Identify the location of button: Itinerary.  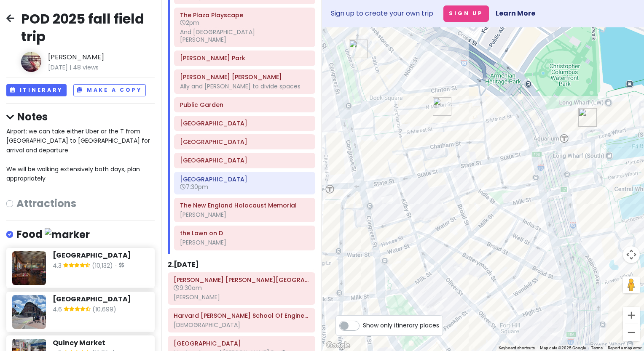
(36, 90).